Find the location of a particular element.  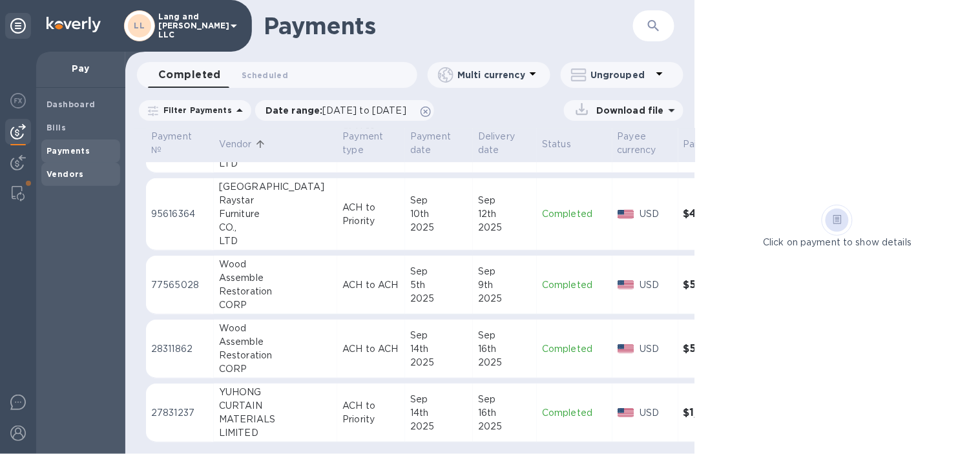

span: Payment date is located at coordinates (438, 144).